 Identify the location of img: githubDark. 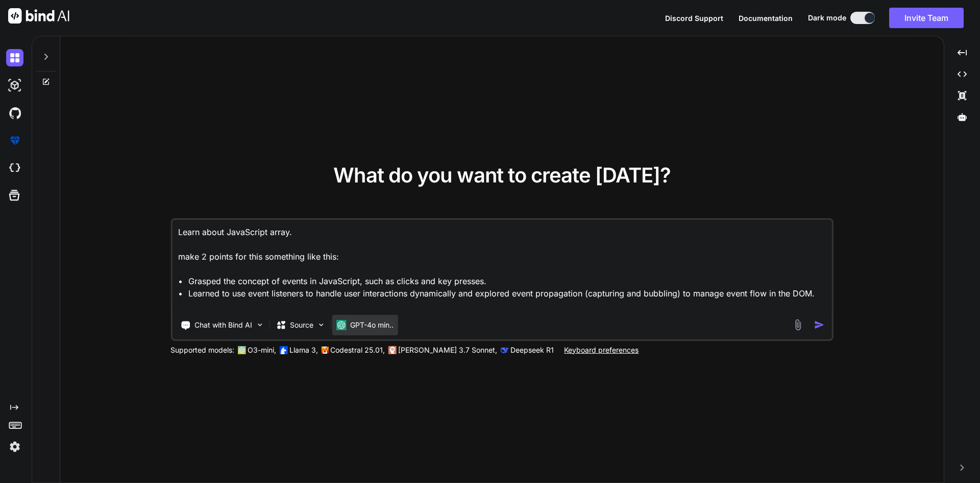
(15, 113).